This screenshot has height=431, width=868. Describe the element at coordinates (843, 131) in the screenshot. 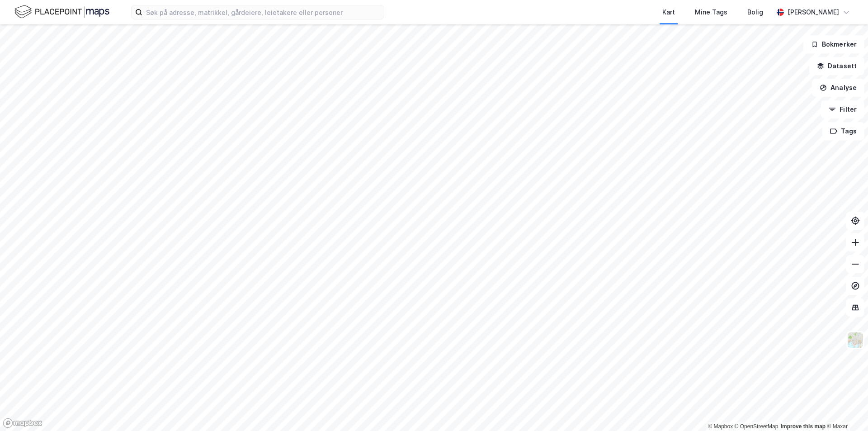

I see `button: Tags` at that location.